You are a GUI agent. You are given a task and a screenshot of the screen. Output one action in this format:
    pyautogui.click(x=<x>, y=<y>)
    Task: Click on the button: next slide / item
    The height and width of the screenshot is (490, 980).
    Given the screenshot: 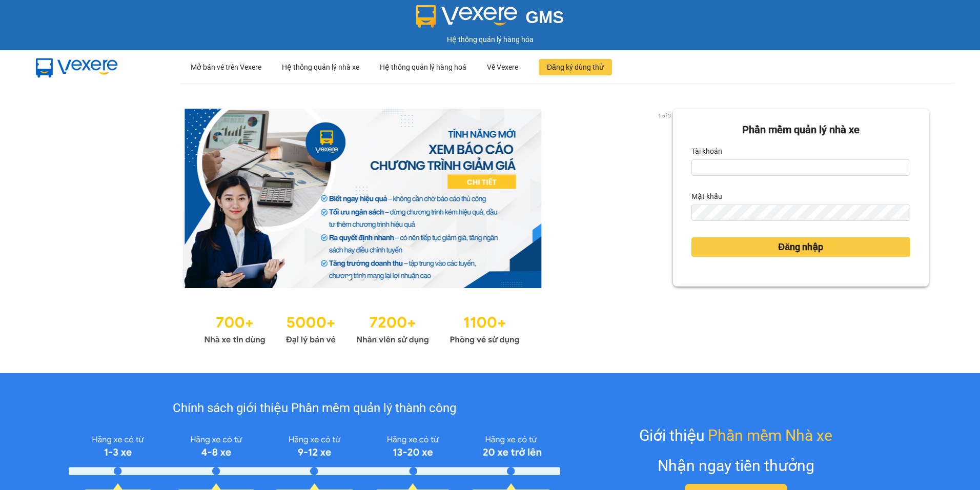 What is the action you would take?
    pyautogui.click(x=665, y=198)
    